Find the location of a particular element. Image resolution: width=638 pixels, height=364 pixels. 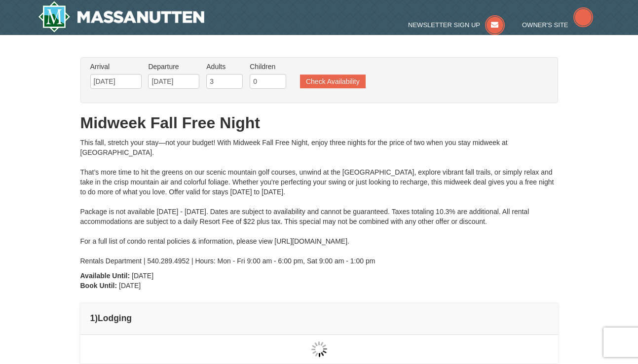

a: Newsletter Sign Up is located at coordinates (457, 25).